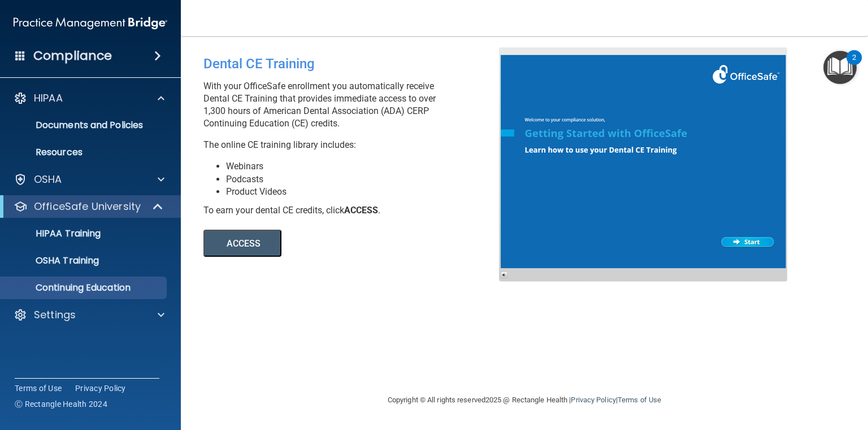 This screenshot has height=430, width=868. I want to click on a: HIPAA, so click(89, 98).